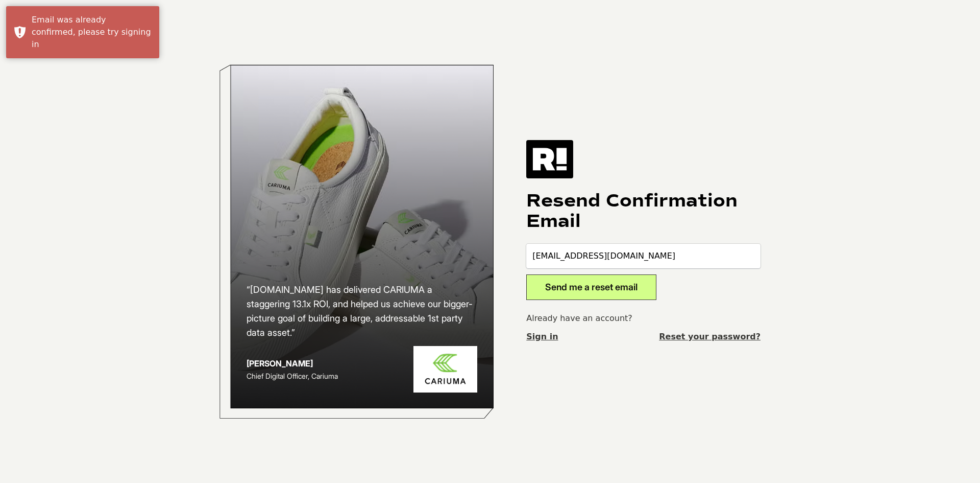 This screenshot has width=980, height=483. Describe the element at coordinates (292, 375) in the screenshot. I see `span: Chief Digital Officer, Cariuma` at that location.